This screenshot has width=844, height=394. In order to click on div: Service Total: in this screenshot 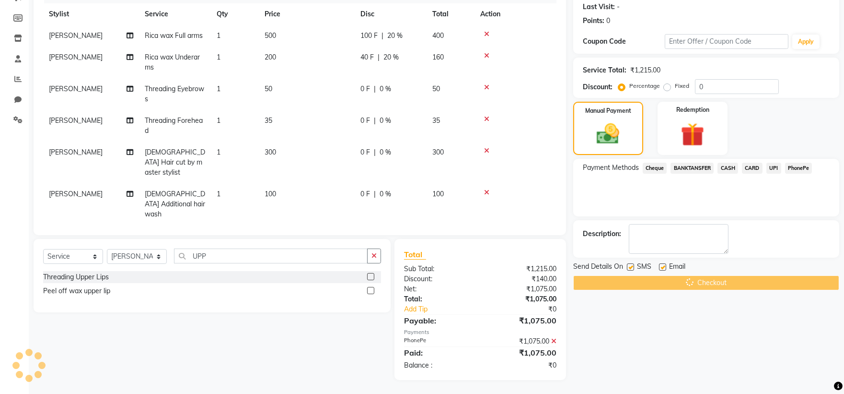, I will do `click(604, 70)`.